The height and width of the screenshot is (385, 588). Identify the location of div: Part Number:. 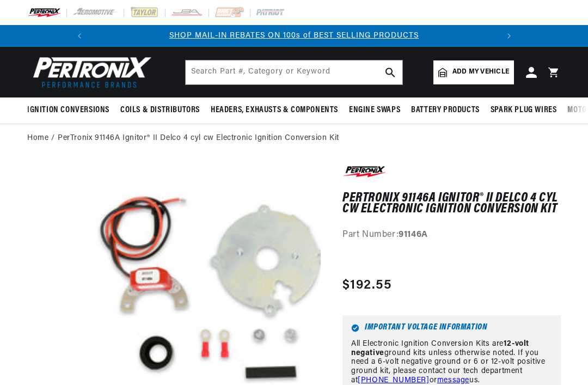
(451, 235).